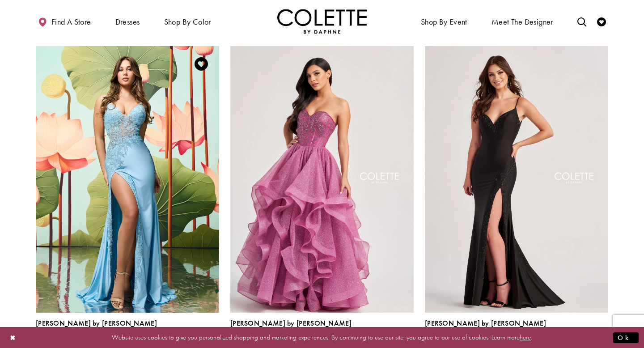 Image resolution: width=644 pixels, height=348 pixels. I want to click on a: here, so click(525, 338).